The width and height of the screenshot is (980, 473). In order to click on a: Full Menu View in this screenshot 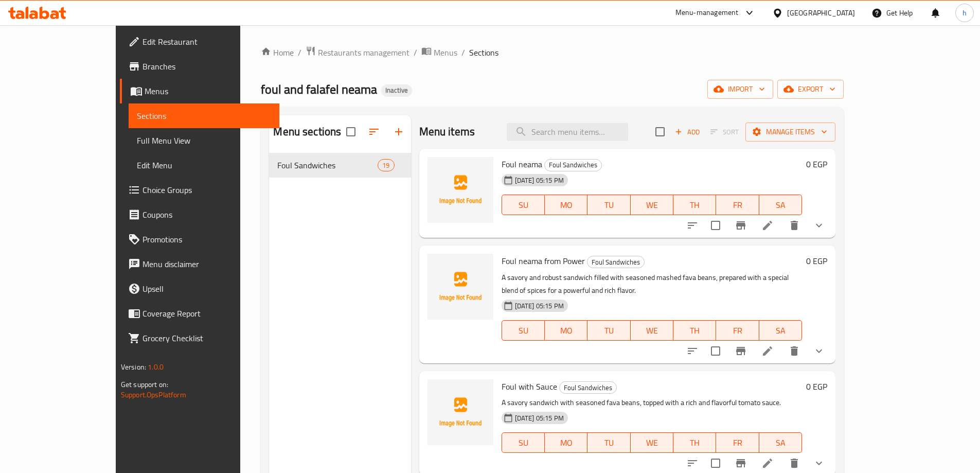, I will do `click(203, 141)`.